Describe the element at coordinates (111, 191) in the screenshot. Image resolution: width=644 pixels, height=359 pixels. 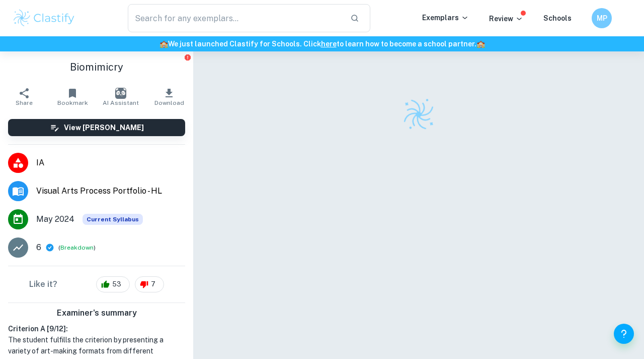
I see `span: Visual Arts Process Portfolio - HL` at that location.